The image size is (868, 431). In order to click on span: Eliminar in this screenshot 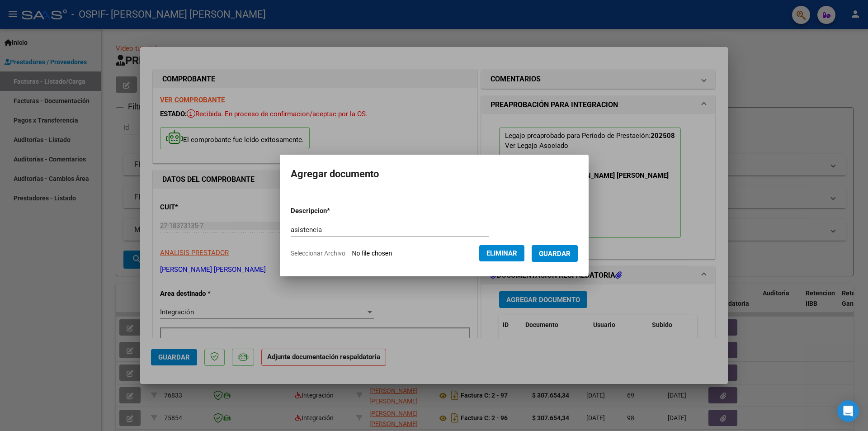, I will do `click(502, 253)`.